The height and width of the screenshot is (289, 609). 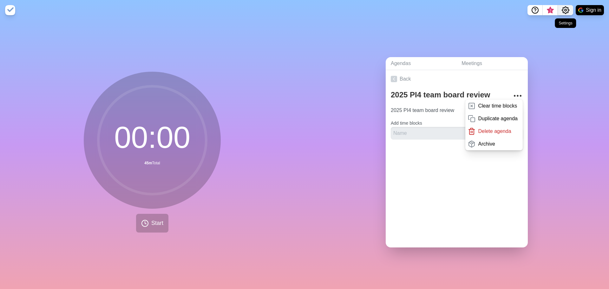 I want to click on p: Delete agenda, so click(x=494, y=131).